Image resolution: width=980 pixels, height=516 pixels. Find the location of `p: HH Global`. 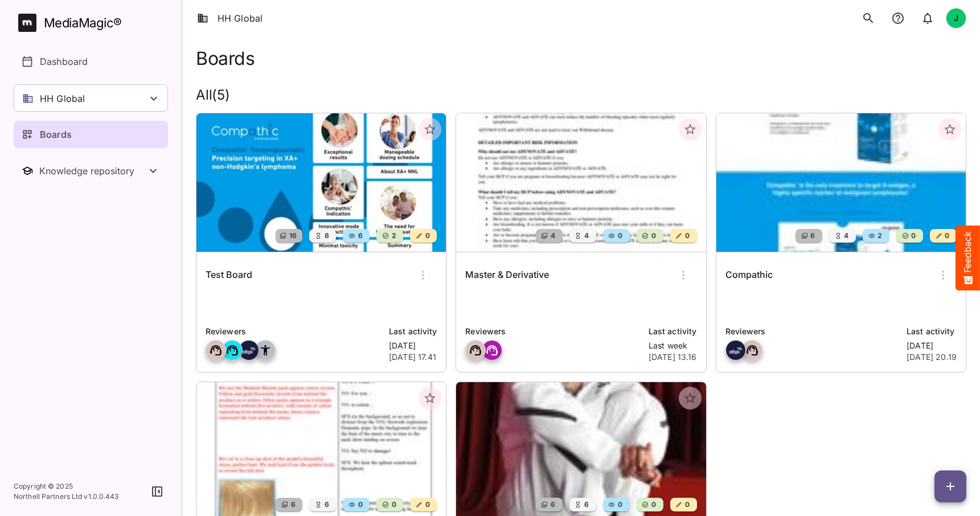

p: HH Global is located at coordinates (62, 99).